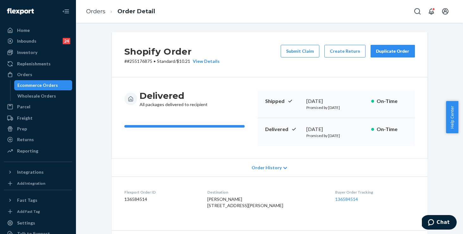  What do you see at coordinates (66, 11) in the screenshot?
I see `button: Close Navigation` at bounding box center [66, 11].